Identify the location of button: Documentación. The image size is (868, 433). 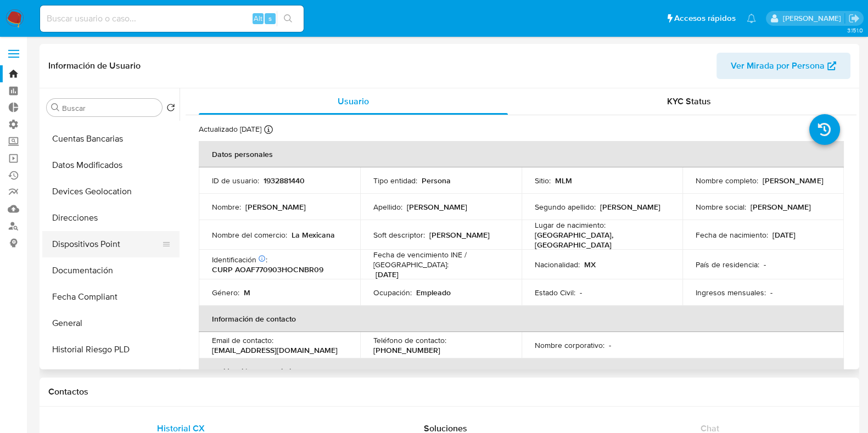
(111, 271).